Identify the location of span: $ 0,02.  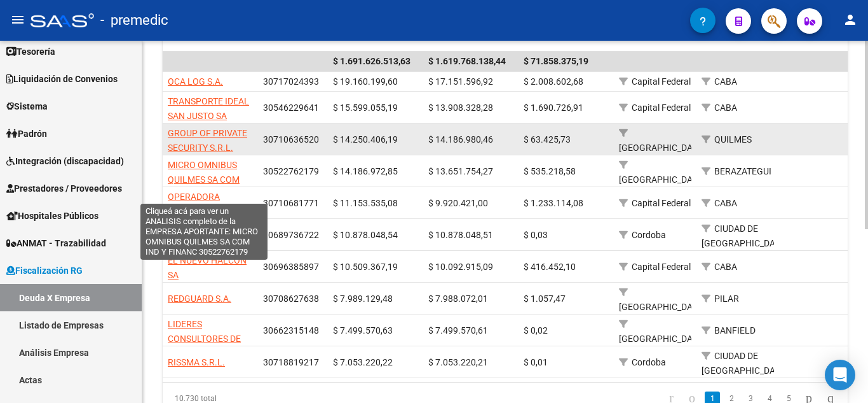
(536, 330).